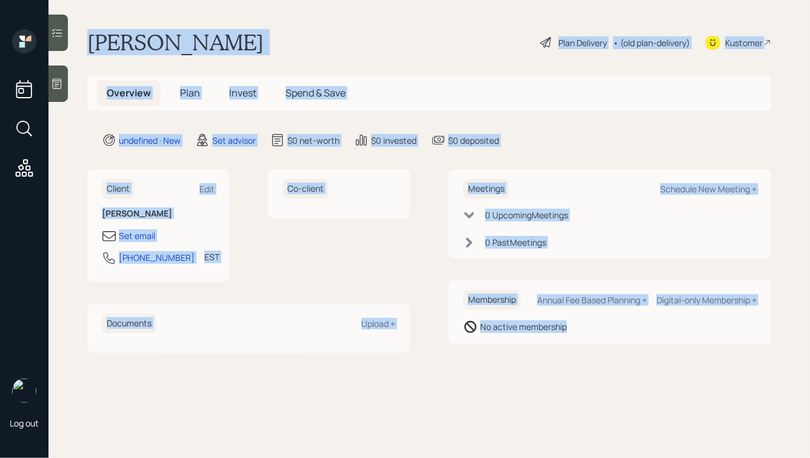 The image size is (810, 458). Describe the element at coordinates (118, 189) in the screenshot. I see `h6: Client` at that location.